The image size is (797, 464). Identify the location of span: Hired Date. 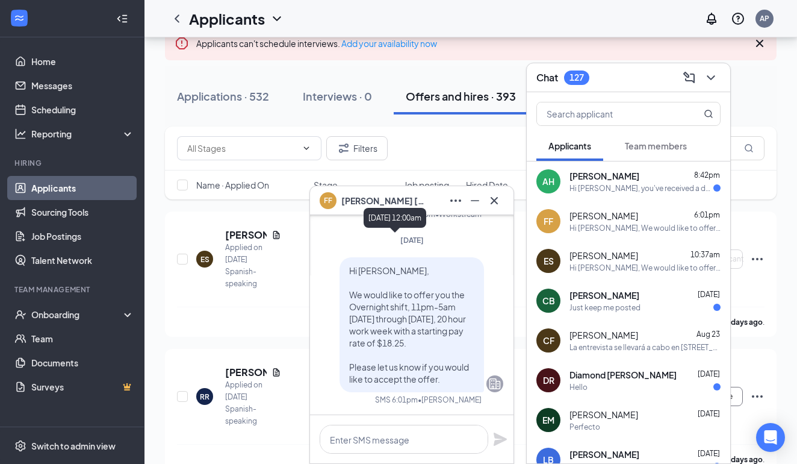
(487, 185).